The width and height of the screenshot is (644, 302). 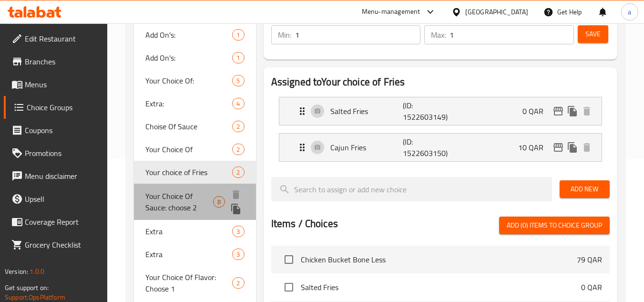 I want to click on span: 8, so click(x=219, y=202).